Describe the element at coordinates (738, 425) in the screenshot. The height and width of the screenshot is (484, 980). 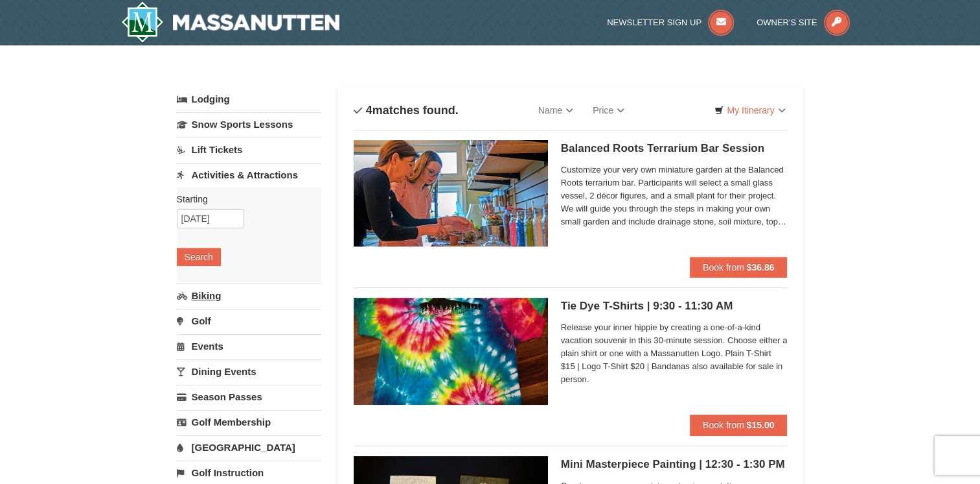
I see `button: Book from $15.00` at that location.